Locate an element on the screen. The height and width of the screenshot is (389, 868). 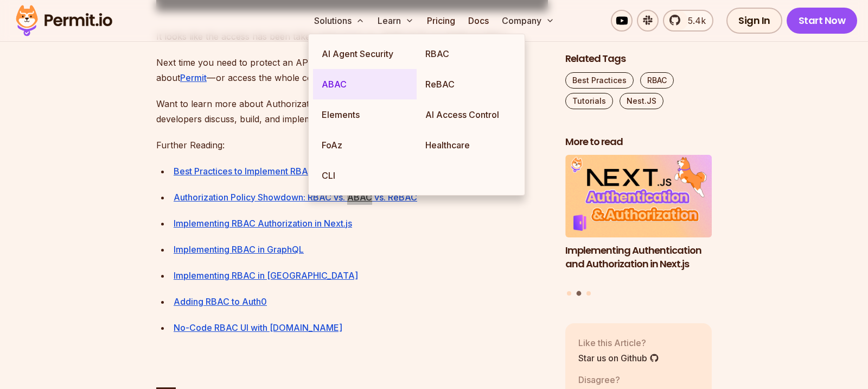
li: 2 of 3 is located at coordinates (639, 220).